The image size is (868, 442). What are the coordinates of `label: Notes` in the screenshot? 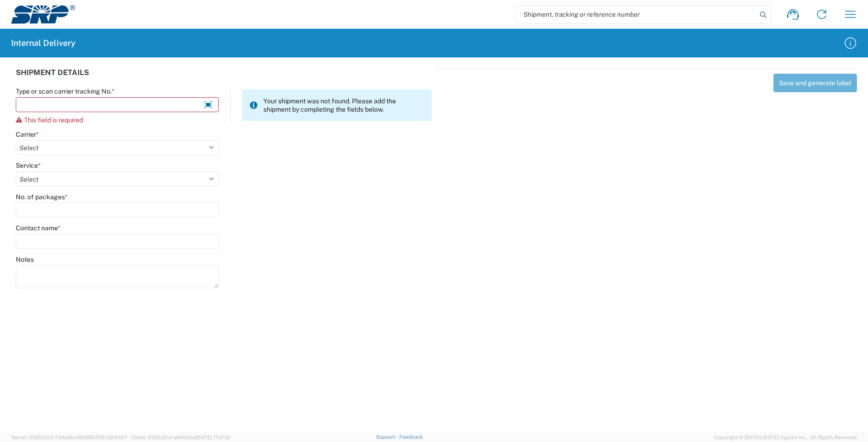 It's located at (25, 260).